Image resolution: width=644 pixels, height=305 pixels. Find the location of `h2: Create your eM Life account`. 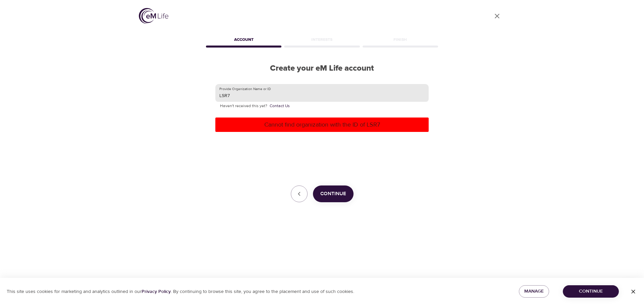

h2: Create your eM Life account is located at coordinates (322, 68).